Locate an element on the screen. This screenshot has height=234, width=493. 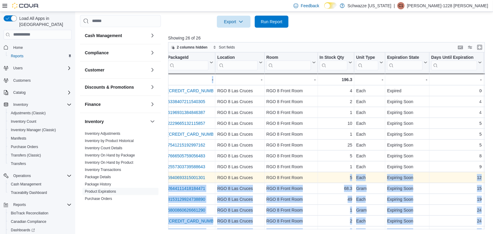
a: Customers is located at coordinates (22, 80).